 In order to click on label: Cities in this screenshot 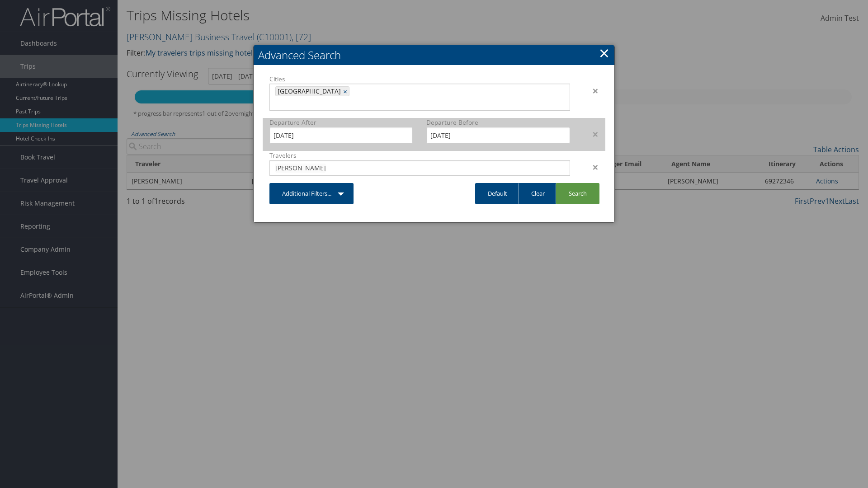, I will do `click(419, 79)`.